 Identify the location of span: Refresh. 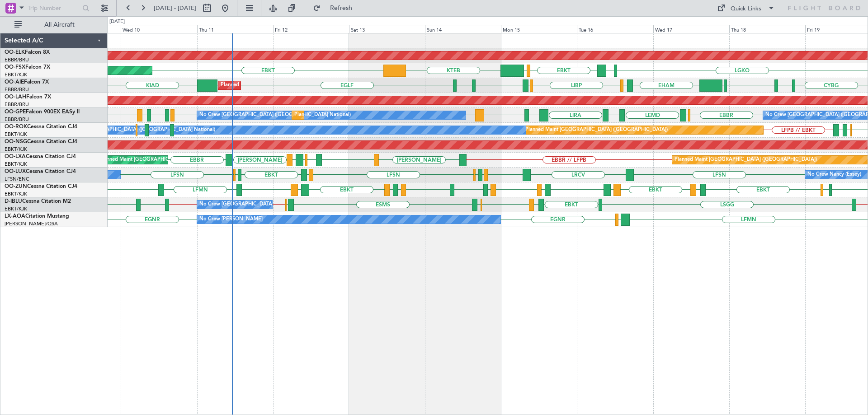
(341, 8).